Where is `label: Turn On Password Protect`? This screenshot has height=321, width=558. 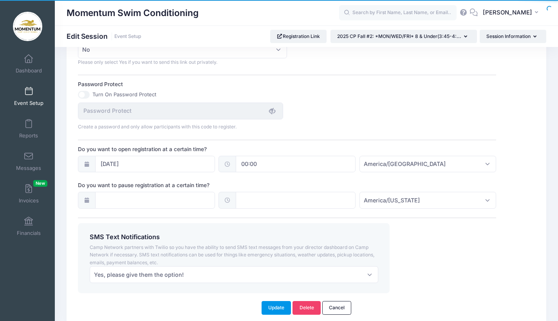 label: Turn On Password Protect is located at coordinates (124, 95).